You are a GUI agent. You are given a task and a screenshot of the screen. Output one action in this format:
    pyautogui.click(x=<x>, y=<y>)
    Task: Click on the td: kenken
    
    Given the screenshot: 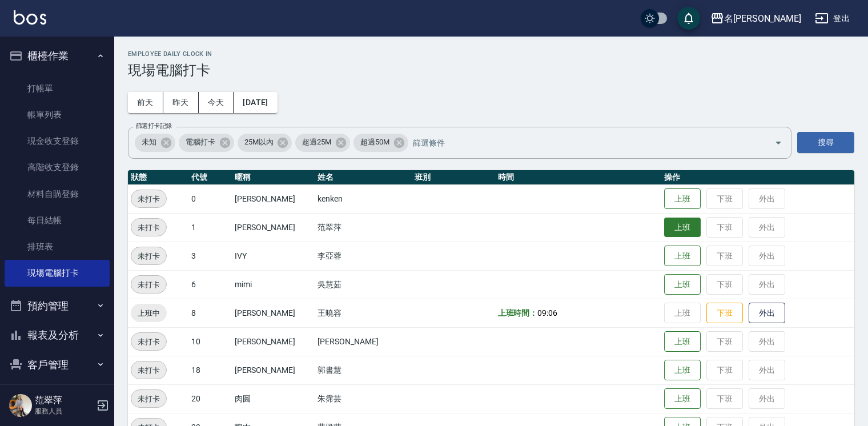 What is the action you would take?
    pyautogui.click(x=363, y=199)
    